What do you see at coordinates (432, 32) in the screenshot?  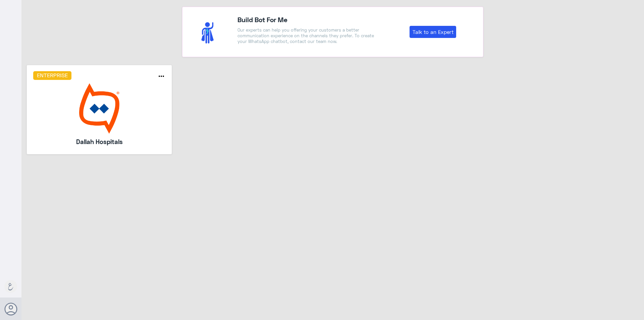 I see `a: Talk to an Expert` at bounding box center [432, 32].